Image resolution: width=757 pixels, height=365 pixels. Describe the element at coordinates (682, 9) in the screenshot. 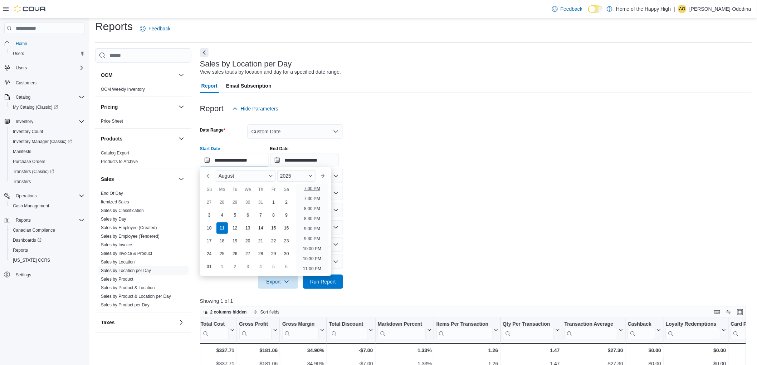

I see `div: Ade Ola-Odedina` at that location.